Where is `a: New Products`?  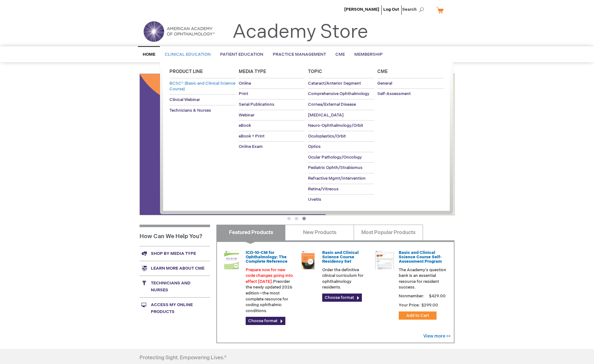
a: New Products is located at coordinates (319, 233).